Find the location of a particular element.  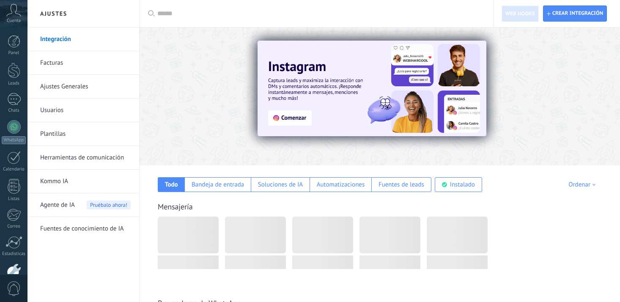

li: Plantillas is located at coordinates (83, 134).